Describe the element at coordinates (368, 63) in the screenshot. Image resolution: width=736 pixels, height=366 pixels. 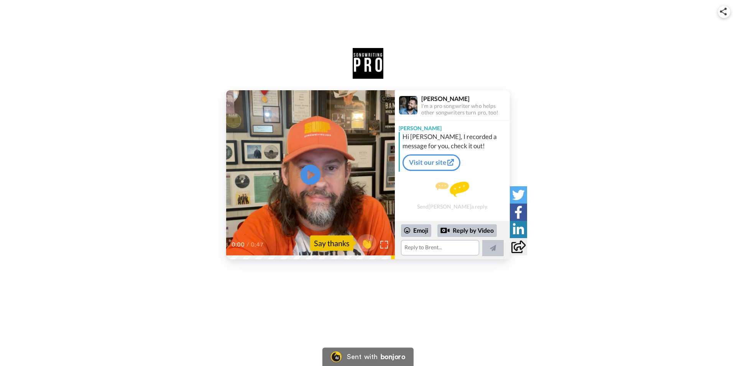
I see `img: logo` at that location.